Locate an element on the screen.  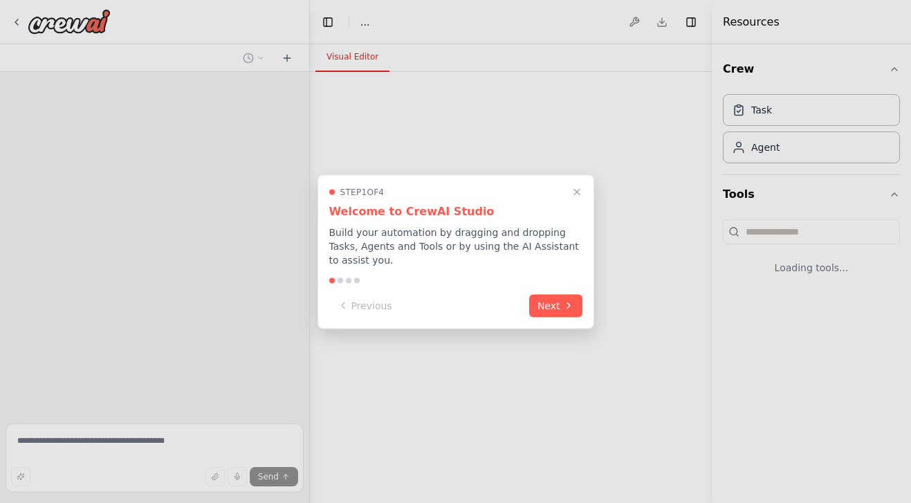
h3: Welcome to CrewAI Studio is located at coordinates (456, 211).